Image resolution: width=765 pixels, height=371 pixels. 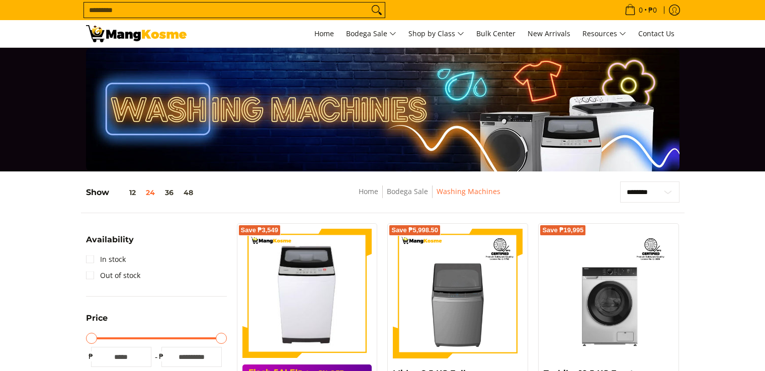 What do you see at coordinates (563, 230) in the screenshot?
I see `span: Save ₱19,995` at bounding box center [563, 230].